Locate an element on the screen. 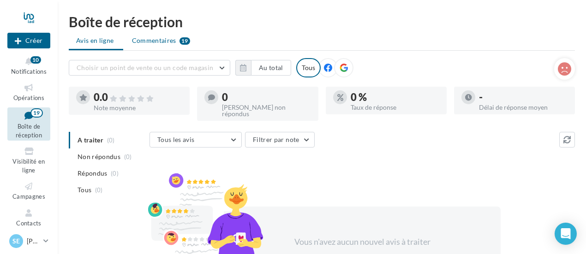 This screenshot has width=586, height=254. span: Choisir un point de vente ou un code magasin is located at coordinates (145, 67).